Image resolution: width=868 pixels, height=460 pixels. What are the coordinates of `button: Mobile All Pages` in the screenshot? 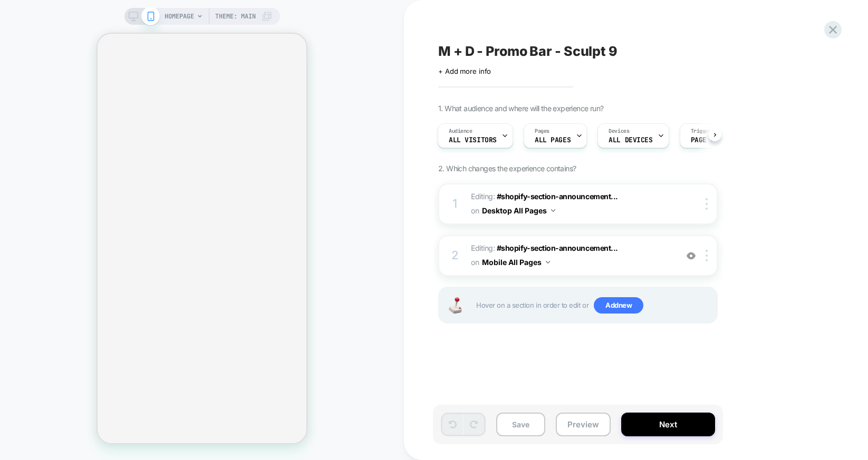 It's located at (516, 262).